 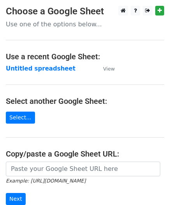 What do you see at coordinates (40, 69) in the screenshot?
I see `a: Untitled spreadsheet` at bounding box center [40, 69].